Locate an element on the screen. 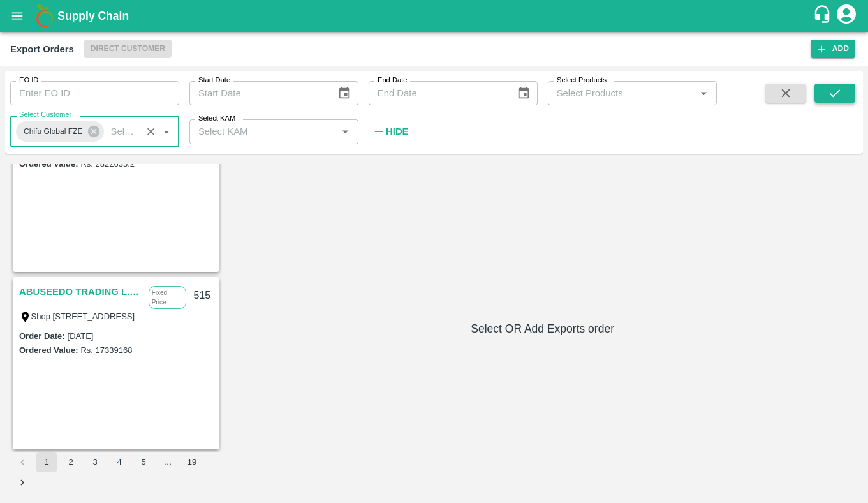 The image size is (868, 503). label: Order Date : is located at coordinates (42, 336).